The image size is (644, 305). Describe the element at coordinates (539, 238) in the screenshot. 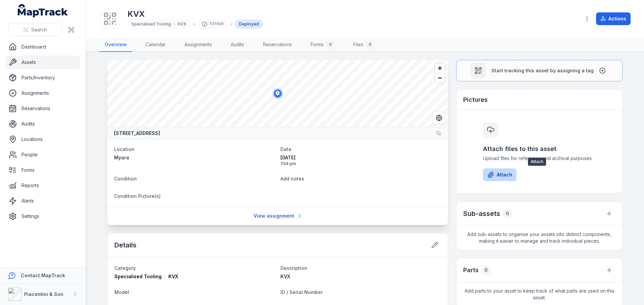

I see `span: Add sub-assets to organise your assets into distinct components, making it easier to manage and t...` at that location.